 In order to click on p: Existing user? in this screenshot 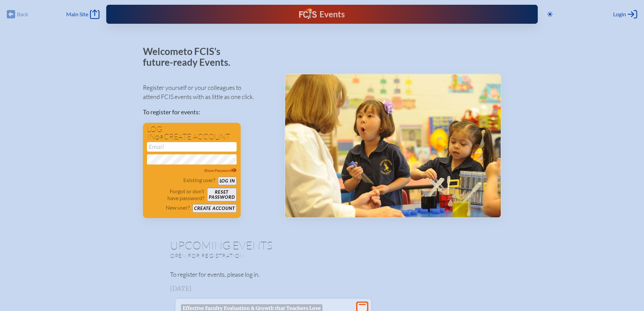, I will do `click(199, 180)`.